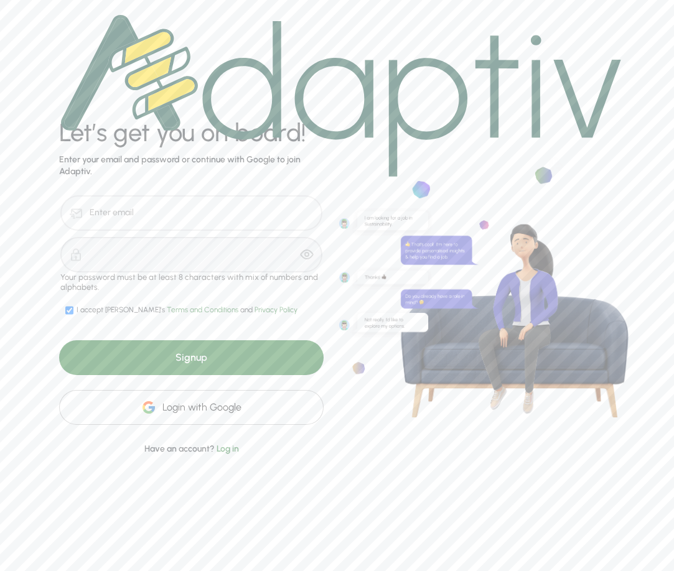 This screenshot has height=571, width=674. I want to click on div: Have an account?, so click(191, 442).